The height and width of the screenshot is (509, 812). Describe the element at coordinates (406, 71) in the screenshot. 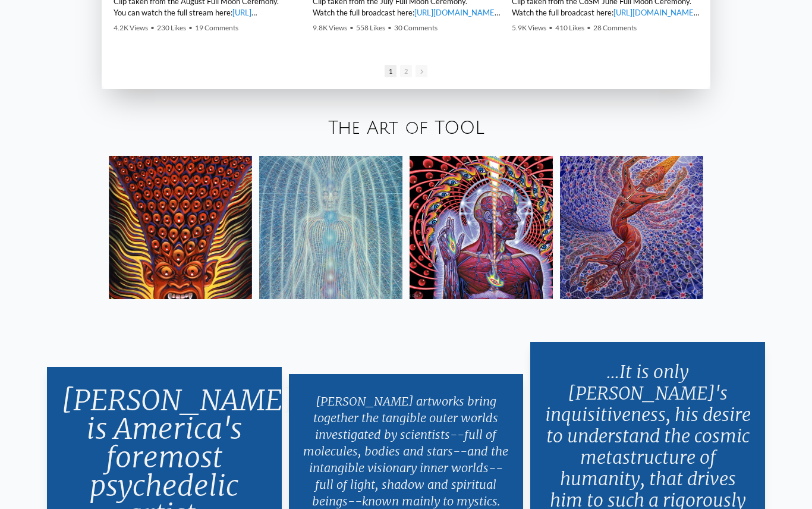

I see `span: Go to slide 2` at that location.